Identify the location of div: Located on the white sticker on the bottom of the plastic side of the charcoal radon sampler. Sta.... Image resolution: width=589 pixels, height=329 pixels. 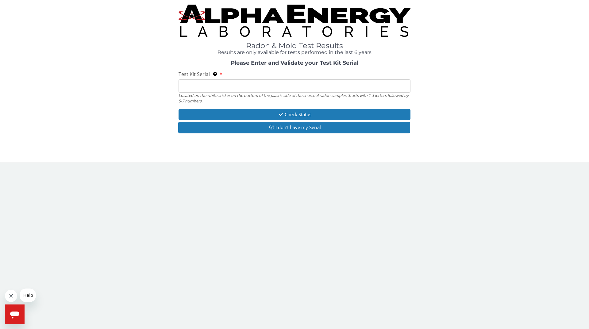
(294, 98).